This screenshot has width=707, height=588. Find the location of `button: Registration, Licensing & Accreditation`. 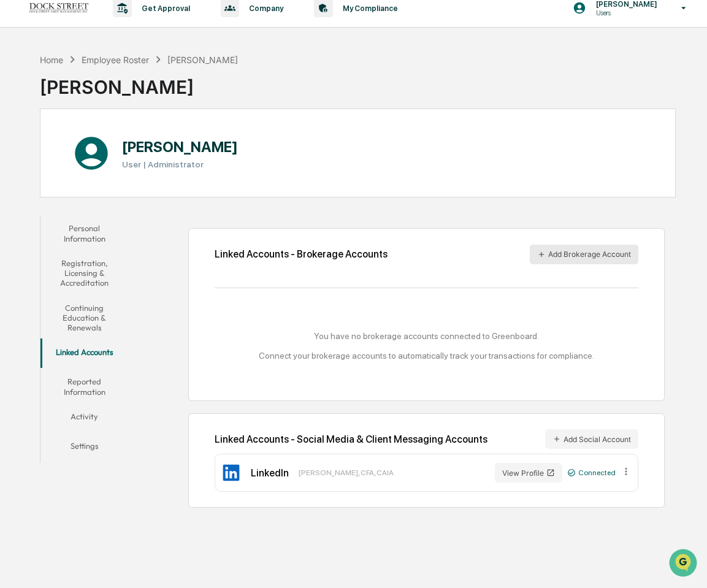

button: Registration, Licensing & Accreditation is located at coordinates (85, 273).